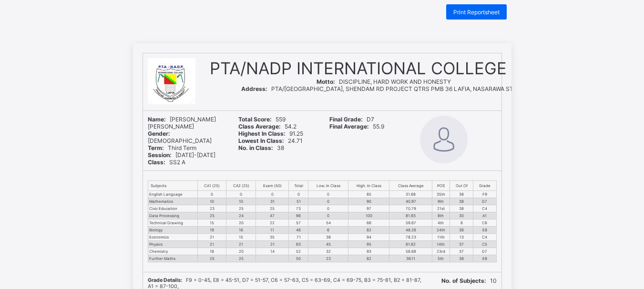 The height and width of the screenshot is (289, 644). Describe the element at coordinates (298, 244) in the screenshot. I see `td: 63` at that location.